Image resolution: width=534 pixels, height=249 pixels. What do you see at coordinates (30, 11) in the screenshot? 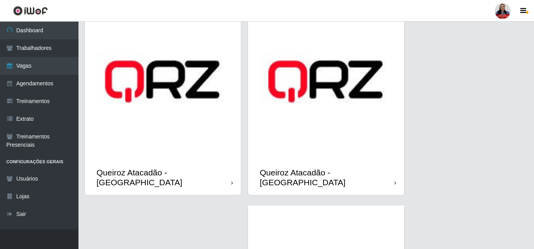
I see `img: CoreUI Logo` at bounding box center [30, 11].